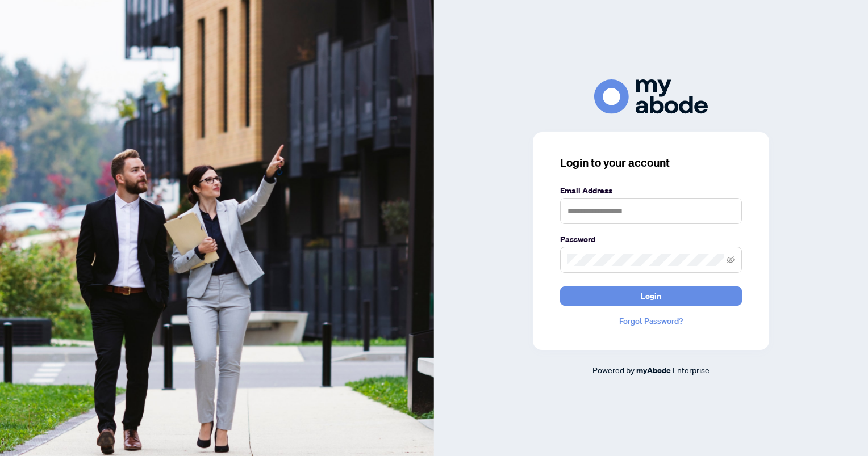 This screenshot has width=868, height=456. Describe the element at coordinates (651, 240) in the screenshot. I see `label: Password` at that location.